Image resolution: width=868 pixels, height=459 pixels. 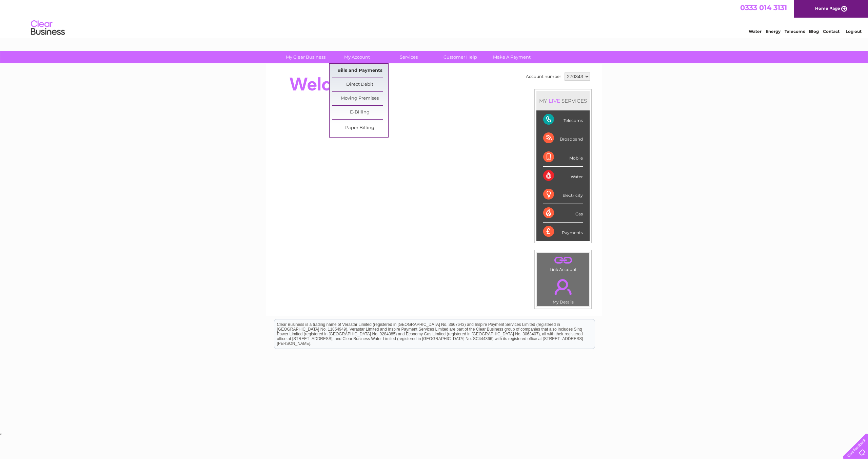 What do you see at coordinates (360, 84) in the screenshot?
I see `a: Direct Debit` at bounding box center [360, 84].